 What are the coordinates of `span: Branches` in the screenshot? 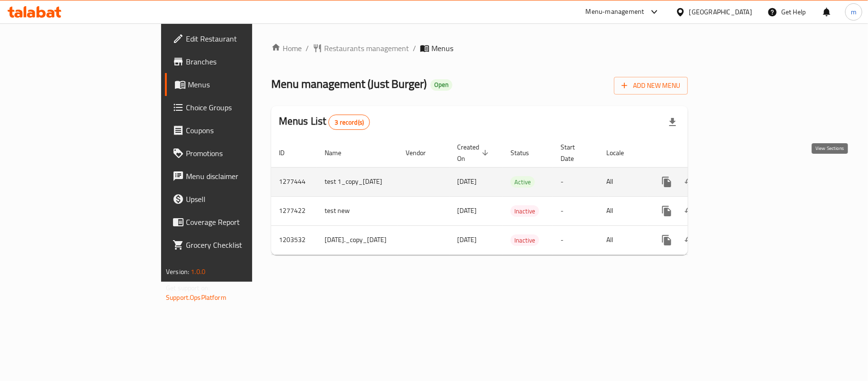 It's located at (242, 61).